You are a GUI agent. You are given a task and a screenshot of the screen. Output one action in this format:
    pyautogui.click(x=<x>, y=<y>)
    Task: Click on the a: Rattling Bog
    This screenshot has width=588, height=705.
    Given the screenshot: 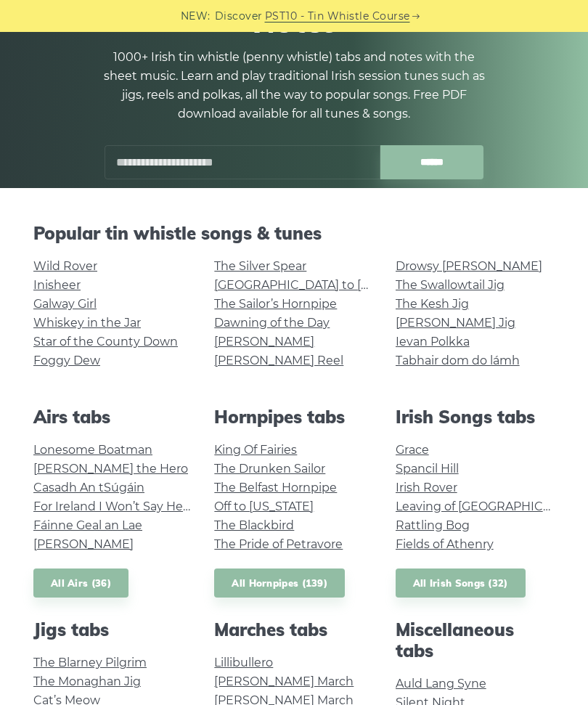 What is the action you would take?
    pyautogui.click(x=433, y=525)
    